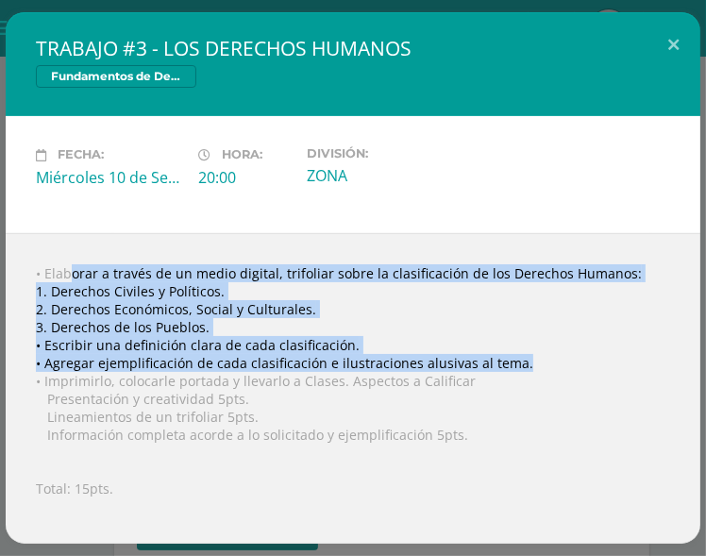  What do you see at coordinates (242, 155) in the screenshot?
I see `span: Hora:` at bounding box center [242, 155].